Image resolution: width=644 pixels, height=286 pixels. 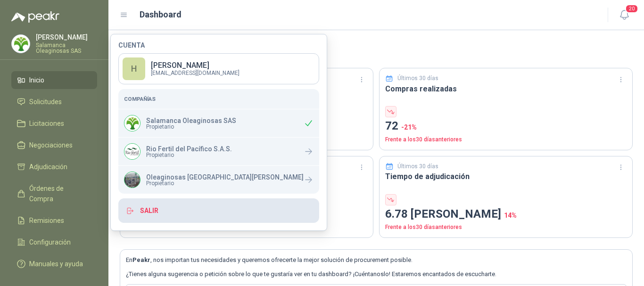 I want to click on a: Company LogoRio Fertil del Pacífico S.A.S.Propietario, so click(x=219, y=152).